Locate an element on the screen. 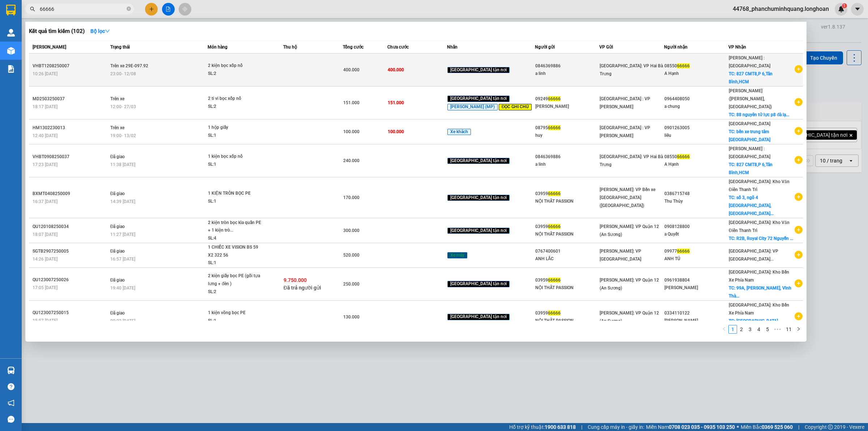 The image size is (868, 431). span: Trên xe is located at coordinates (117, 128).